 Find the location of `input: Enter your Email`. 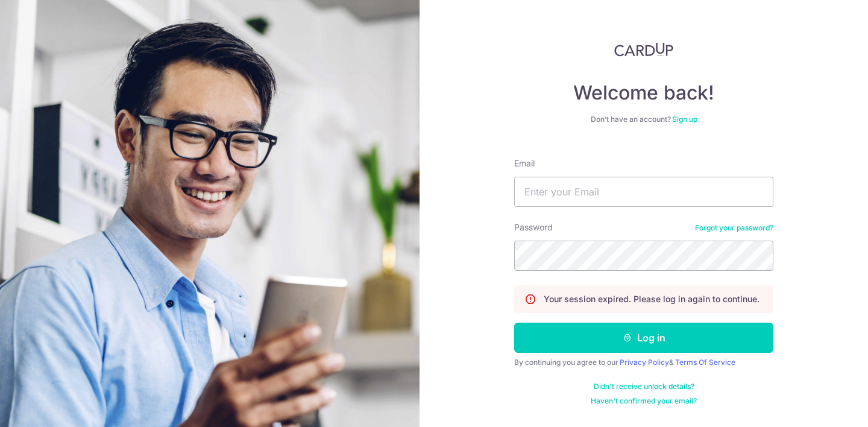

input: Enter your Email is located at coordinates (644, 191).